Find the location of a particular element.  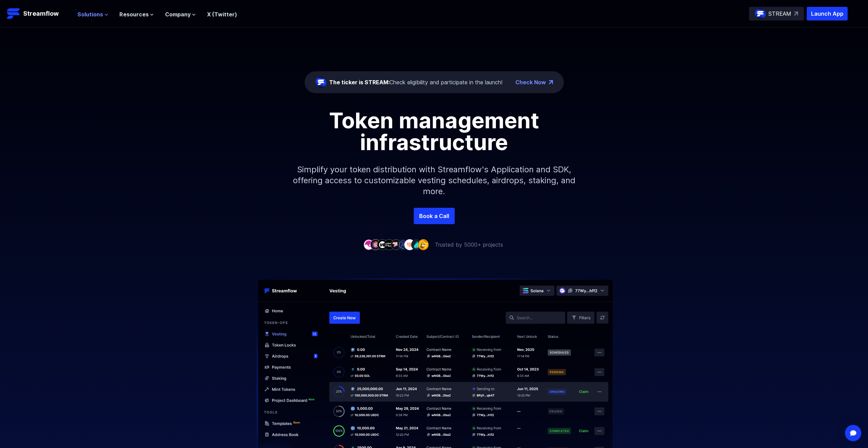

p: Launch App is located at coordinates (827, 13).